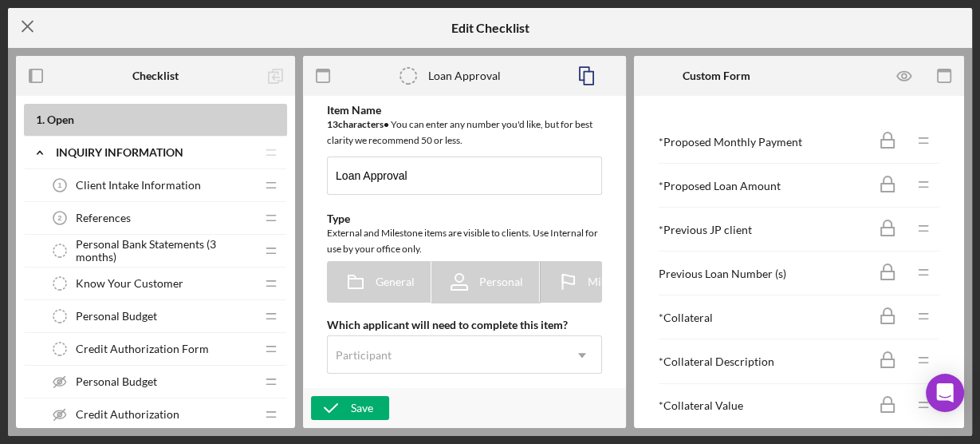 The height and width of the screenshot is (444, 980). I want to click on div: Participant, so click(363, 355).